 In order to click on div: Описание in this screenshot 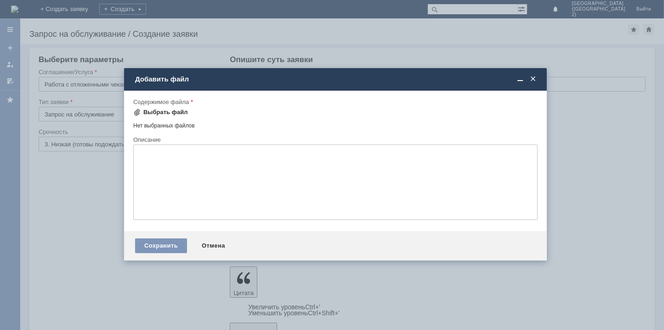, I will do `click(335, 139)`.